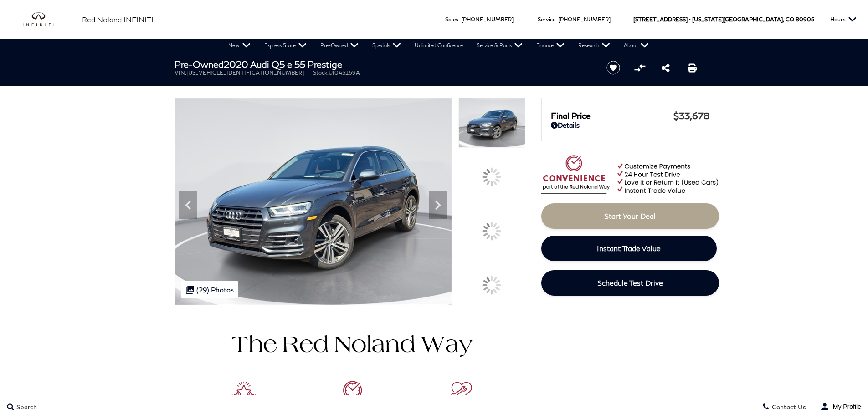 The width and height of the screenshot is (868, 418). I want to click on img: INFINITI, so click(46, 19).